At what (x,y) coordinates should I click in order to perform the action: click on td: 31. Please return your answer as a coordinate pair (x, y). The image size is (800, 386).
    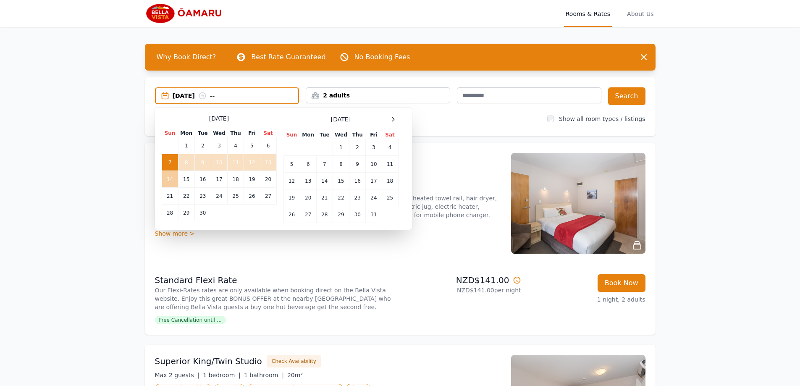
    Looking at the image, I should click on (374, 214).